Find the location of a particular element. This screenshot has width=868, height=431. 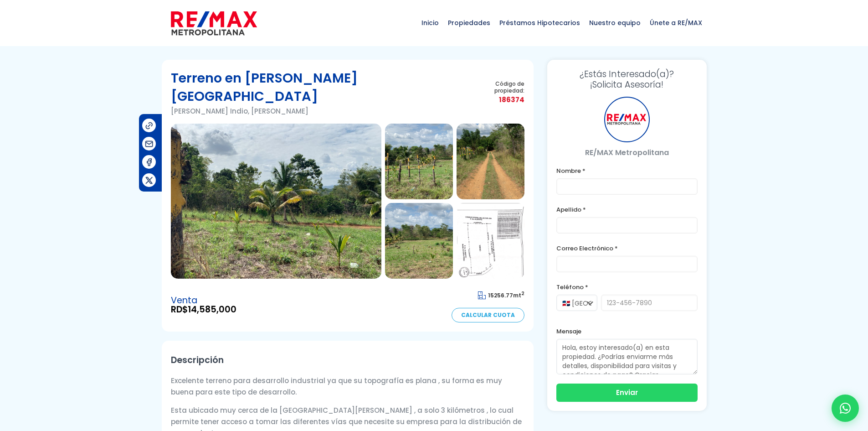

label: Nombre * is located at coordinates (627, 171).